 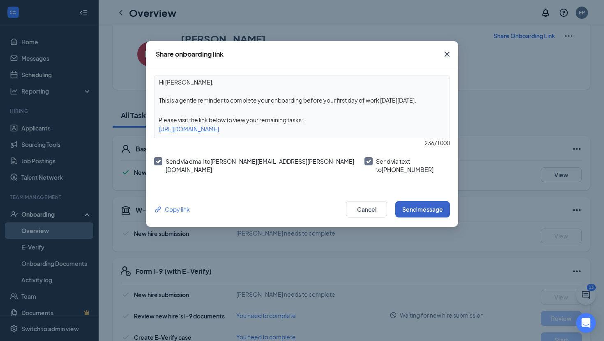 What do you see at coordinates (447, 54) in the screenshot?
I see `button: Close` at bounding box center [447, 54].